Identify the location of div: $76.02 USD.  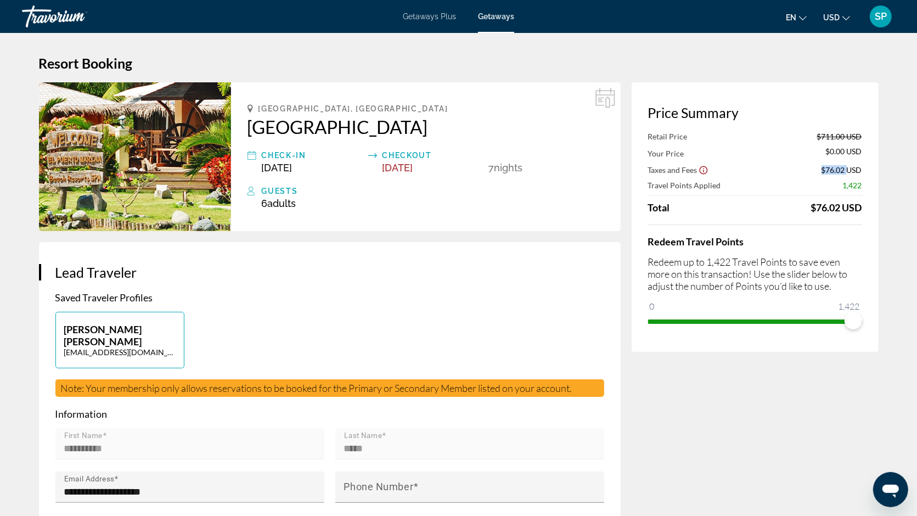
(836, 207).